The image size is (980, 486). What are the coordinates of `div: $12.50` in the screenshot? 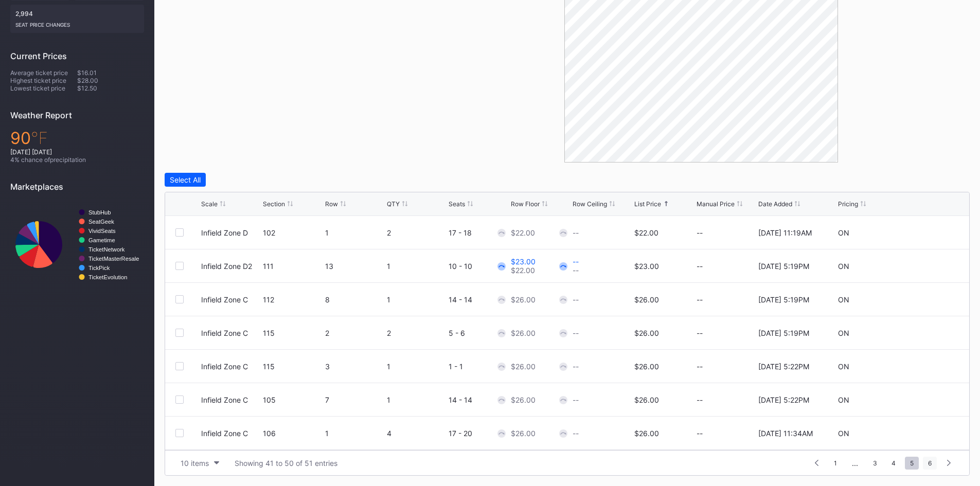 It's located at (111, 88).